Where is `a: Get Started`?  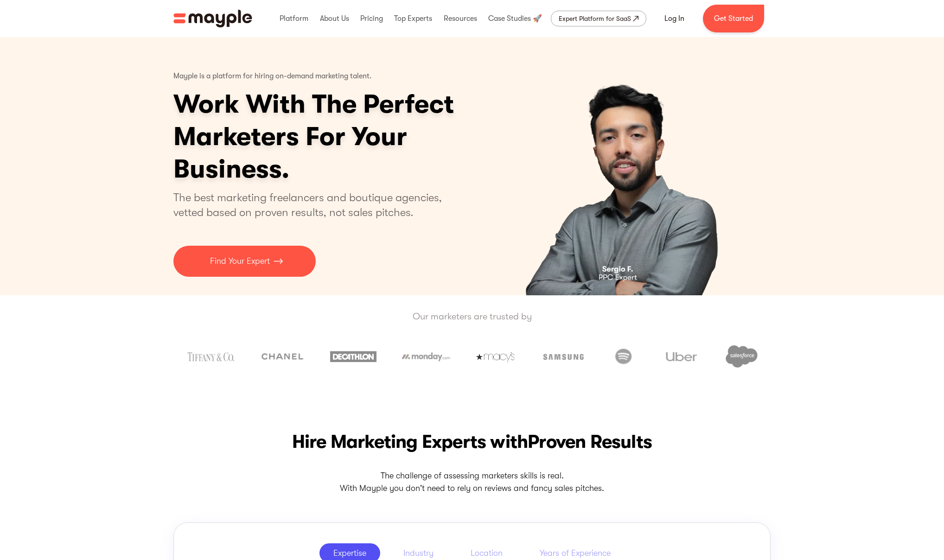 a: Get Started is located at coordinates (734, 19).